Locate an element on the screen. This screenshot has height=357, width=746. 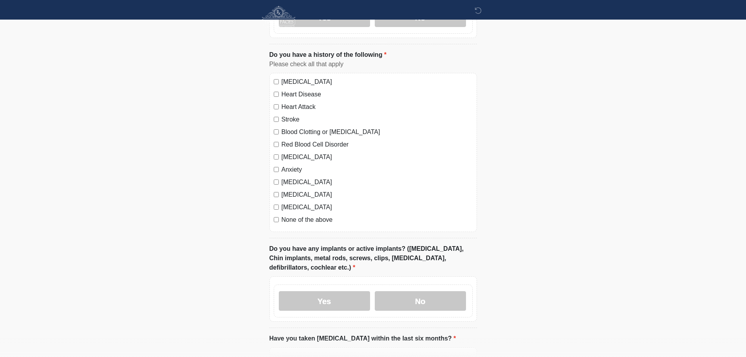
input: Anxiety is located at coordinates (276, 169).